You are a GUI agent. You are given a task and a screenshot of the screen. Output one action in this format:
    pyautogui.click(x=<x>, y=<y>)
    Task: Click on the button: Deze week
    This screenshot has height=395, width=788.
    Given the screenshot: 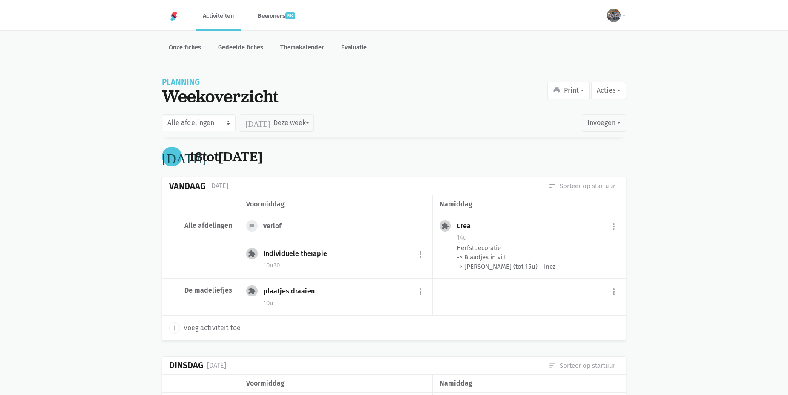 What is the action you would take?
    pyautogui.click(x=277, y=123)
    